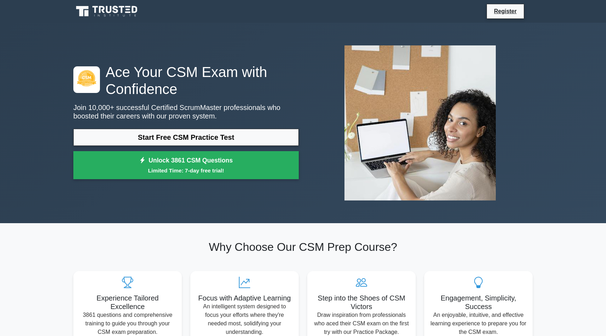 The width and height of the screenshot is (606, 336). I want to click on h2: Why Choose Our CSM Prep Course?, so click(303, 247).